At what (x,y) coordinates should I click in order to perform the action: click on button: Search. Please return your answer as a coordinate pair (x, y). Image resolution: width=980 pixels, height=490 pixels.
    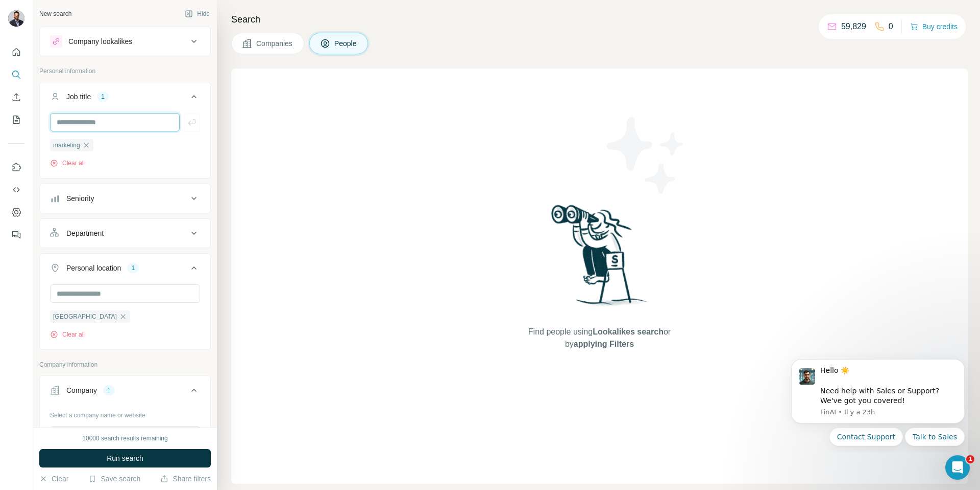
    Looking at the image, I should click on (16, 75).